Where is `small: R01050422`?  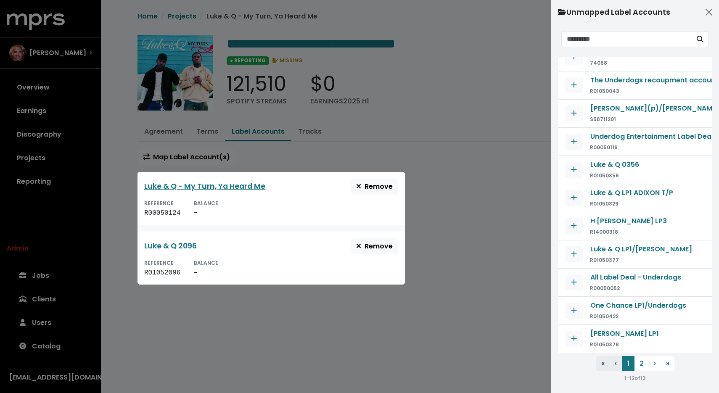 small: R01050422 is located at coordinates (605, 316).